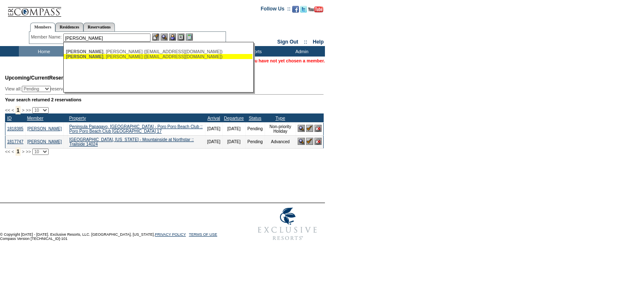 The height and width of the screenshot is (291, 644). Describe the element at coordinates (99, 27) in the screenshot. I see `a: Reservations` at that location.